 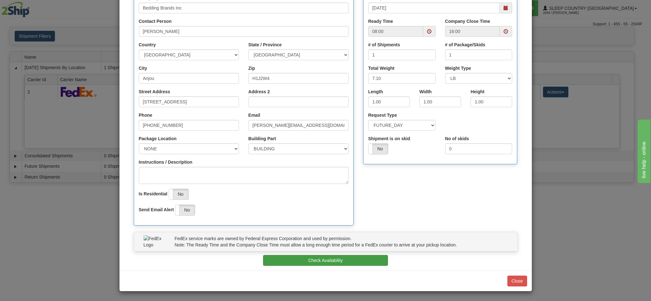 I want to click on label: Contact Person, so click(x=155, y=21).